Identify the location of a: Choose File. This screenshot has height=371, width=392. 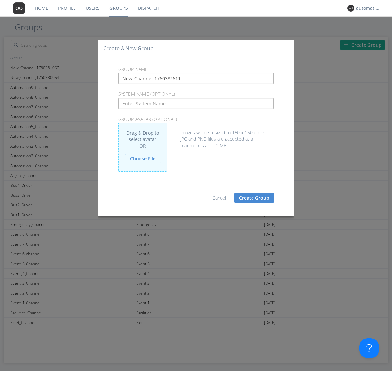
(143, 159).